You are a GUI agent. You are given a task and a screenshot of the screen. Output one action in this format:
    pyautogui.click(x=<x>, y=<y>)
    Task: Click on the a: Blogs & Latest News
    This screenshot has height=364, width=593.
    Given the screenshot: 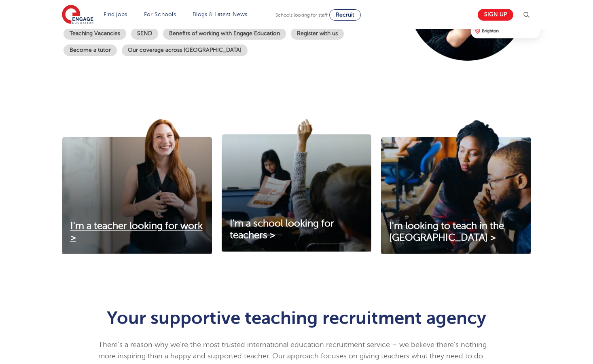 What is the action you would take?
    pyautogui.click(x=220, y=14)
    